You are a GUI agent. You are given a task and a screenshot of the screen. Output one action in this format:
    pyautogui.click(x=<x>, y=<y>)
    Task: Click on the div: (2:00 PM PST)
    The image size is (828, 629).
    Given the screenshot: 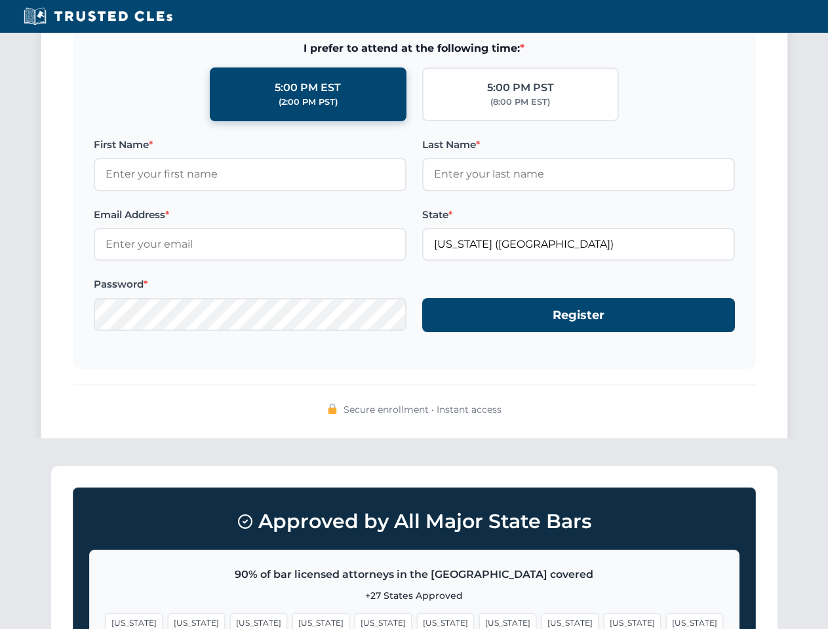 What is the action you would take?
    pyautogui.click(x=308, y=102)
    